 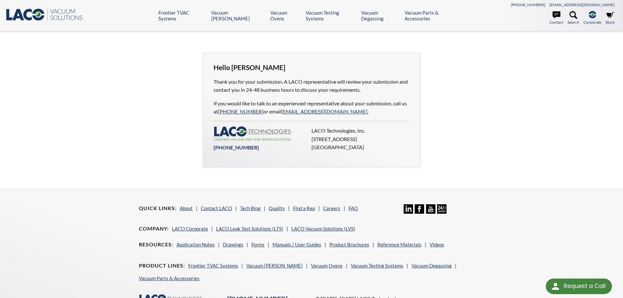 What do you see at coordinates (233, 244) in the screenshot?
I see `a: Drawings` at bounding box center [233, 244].